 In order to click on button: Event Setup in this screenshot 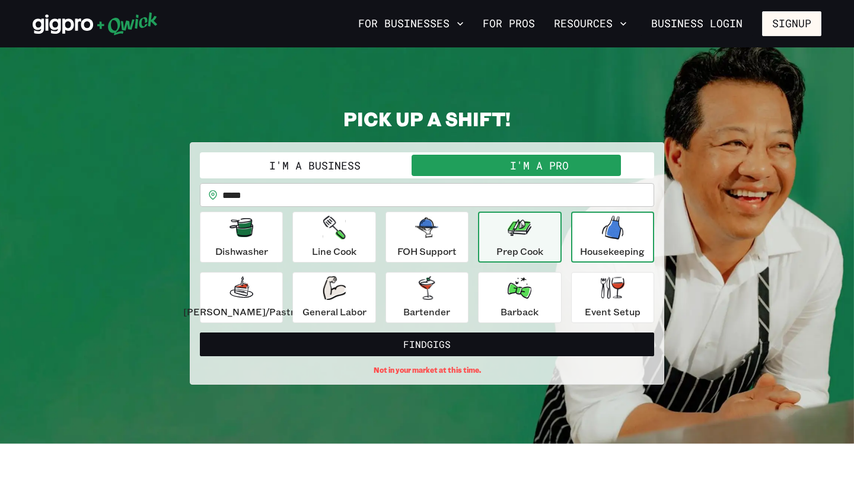, I will do `click(613, 298)`.